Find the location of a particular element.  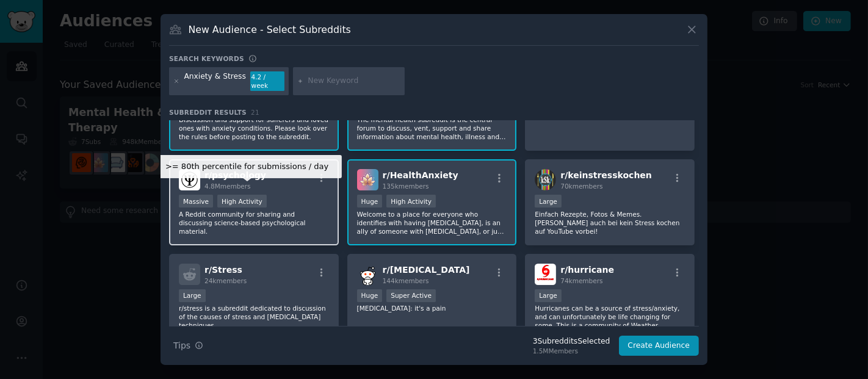

div: Anxiety & Stress is located at coordinates (215, 82).